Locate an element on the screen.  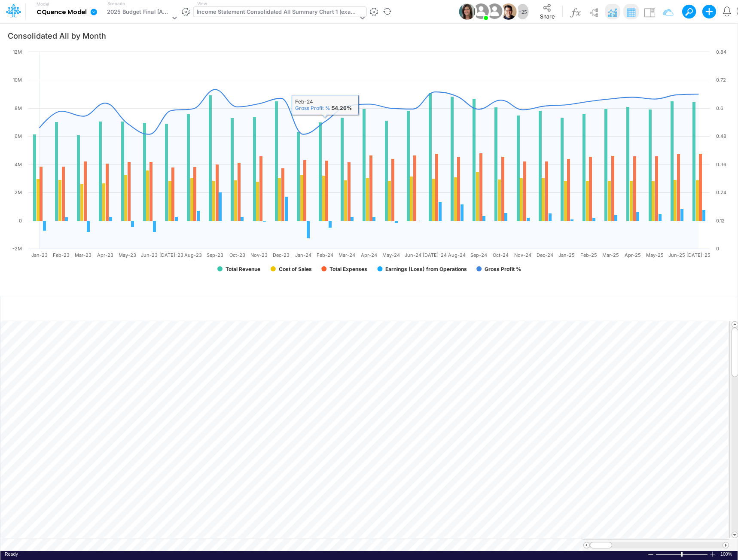
text: Cost of Sales is located at coordinates (295, 269).